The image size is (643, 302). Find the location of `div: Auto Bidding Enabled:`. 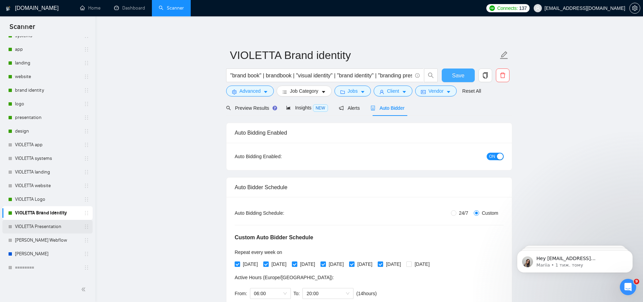

div: Auto Bidding Enabled: is located at coordinates (279, 156).